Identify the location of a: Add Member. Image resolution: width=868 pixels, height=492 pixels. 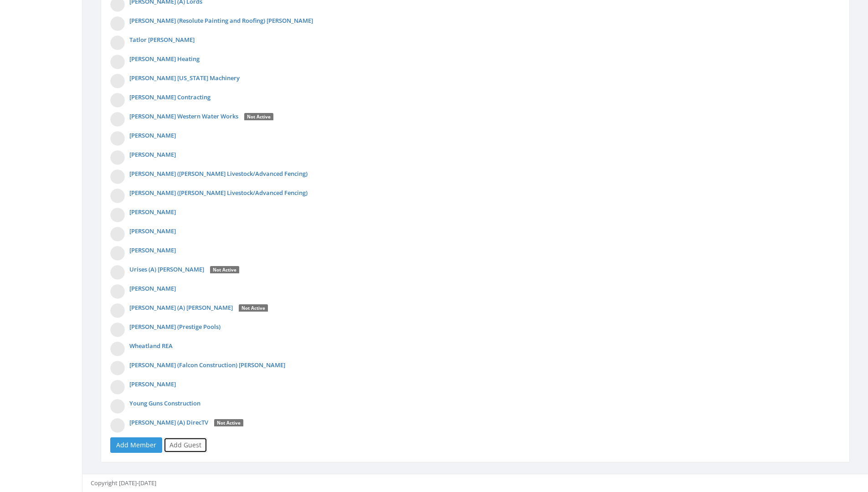
(136, 445).